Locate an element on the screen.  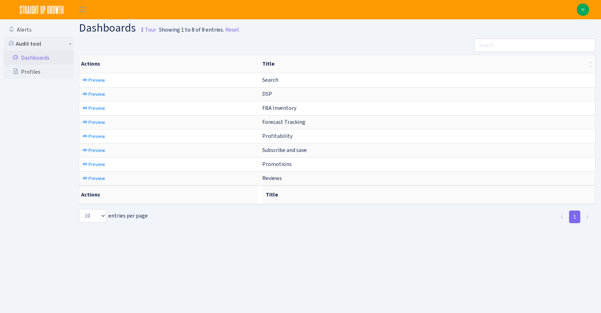
small: Tour is located at coordinates (147, 30).